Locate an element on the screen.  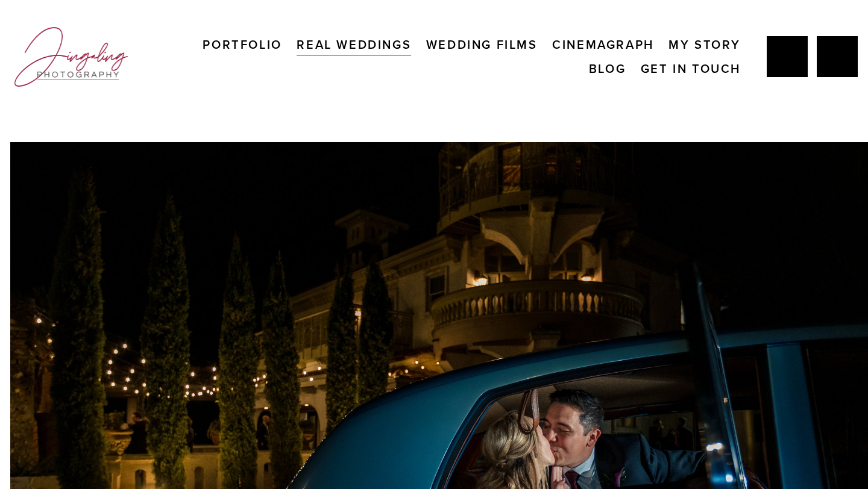
a: Wedding Films is located at coordinates (482, 45).